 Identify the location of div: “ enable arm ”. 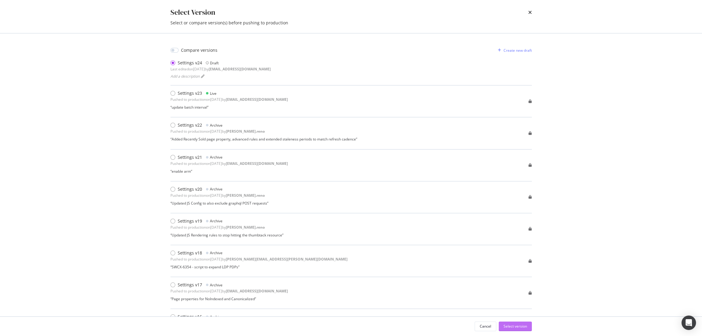
(229, 171).